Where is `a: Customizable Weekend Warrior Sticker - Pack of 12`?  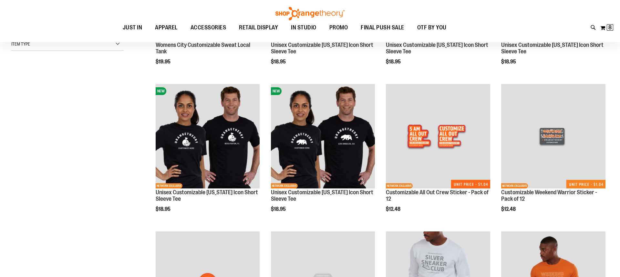 a: Customizable Weekend Warrior Sticker - Pack of 12 is located at coordinates (549, 195).